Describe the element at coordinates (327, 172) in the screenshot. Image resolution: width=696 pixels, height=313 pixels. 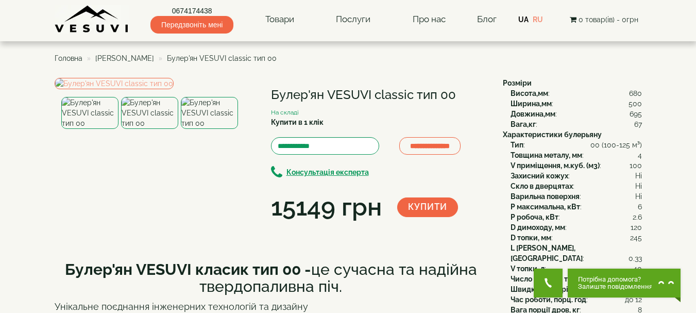
I see `b: Консультація експерта` at that location.